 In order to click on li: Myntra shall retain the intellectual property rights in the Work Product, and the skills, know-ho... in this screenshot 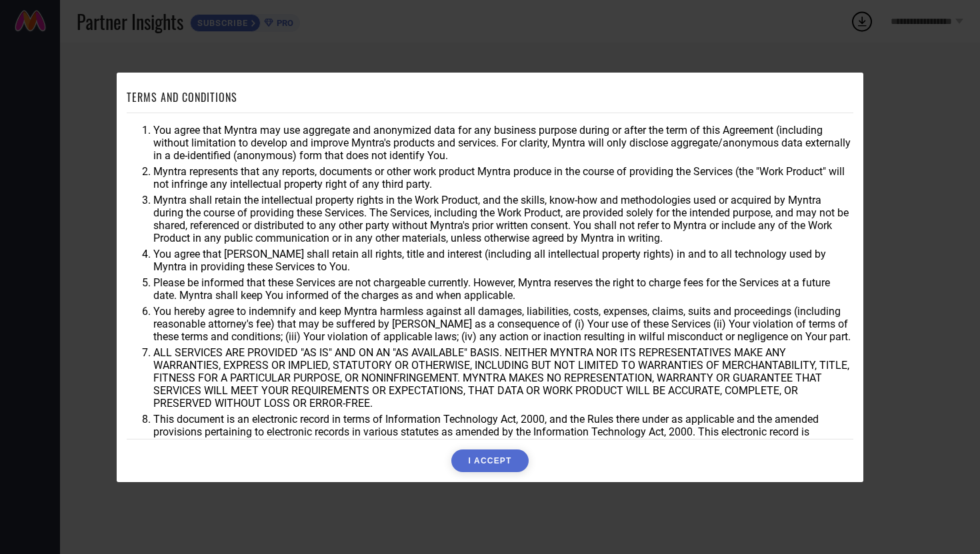, I will do `click(504, 220)`.